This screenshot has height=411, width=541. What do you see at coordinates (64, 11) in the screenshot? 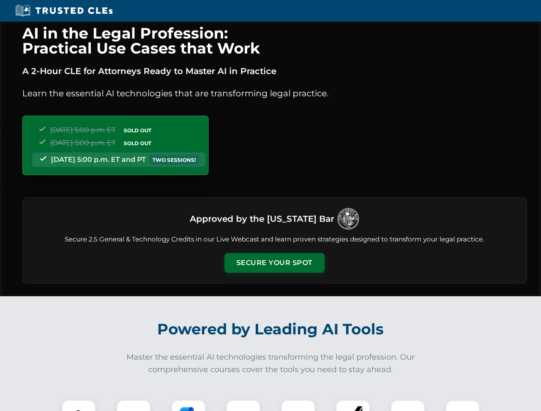
I see `img: Trusted CLEs` at bounding box center [64, 11].